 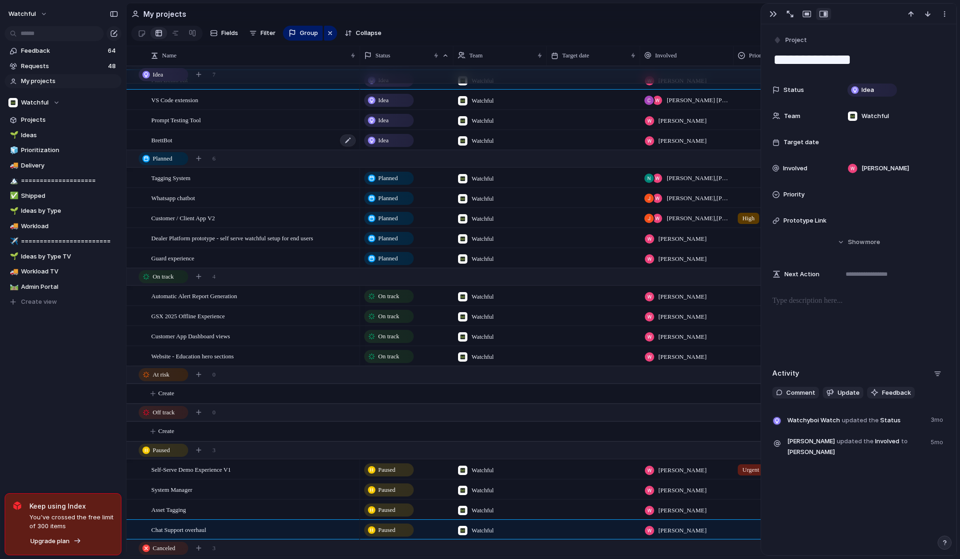 What do you see at coordinates (805, 221) in the screenshot?
I see `span: Prototype Link` at bounding box center [805, 221].